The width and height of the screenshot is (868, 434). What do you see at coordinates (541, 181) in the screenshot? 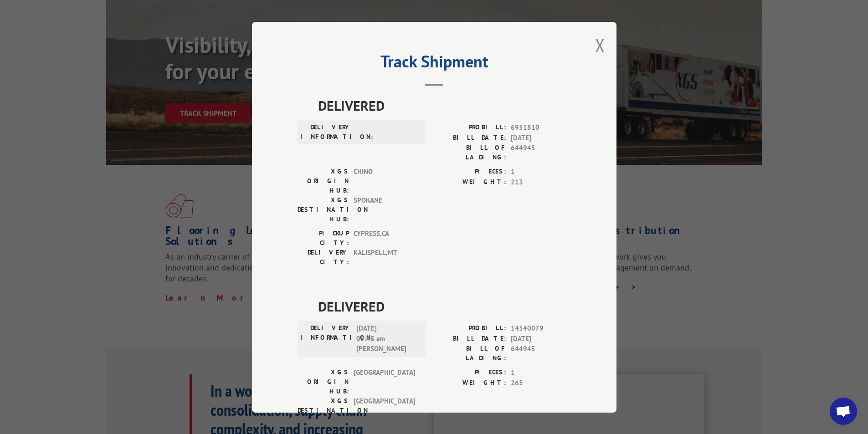
I see `span: 213` at bounding box center [541, 181].